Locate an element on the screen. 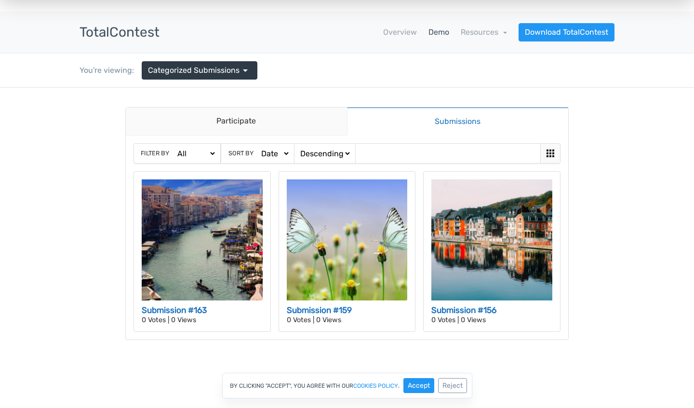 The height and width of the screenshot is (408, 694). a: Demo is located at coordinates (439, 32).